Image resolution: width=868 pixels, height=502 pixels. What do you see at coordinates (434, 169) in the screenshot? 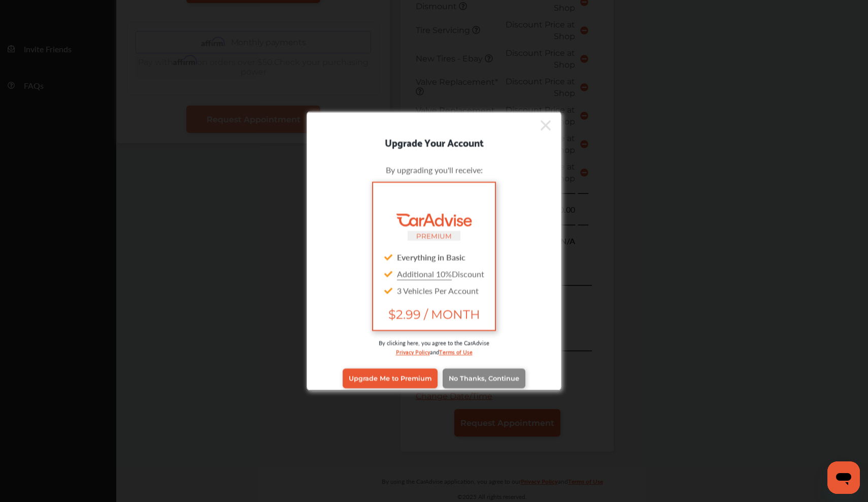
I see `div: By upgrading you'll receive:` at bounding box center [434, 169].